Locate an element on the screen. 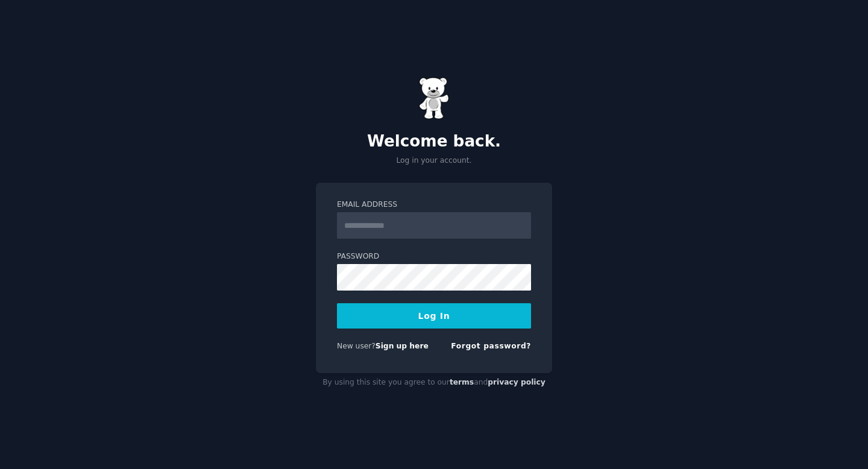 The height and width of the screenshot is (469, 868). a: terms is located at coordinates (461, 383).